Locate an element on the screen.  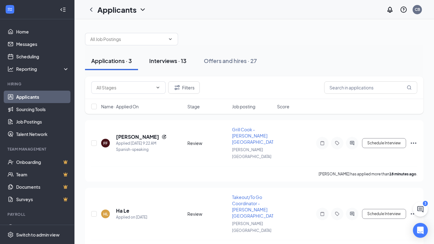
input: Search in applications is located at coordinates (370, 87).